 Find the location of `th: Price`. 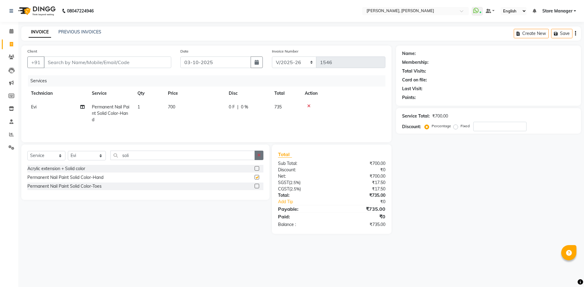

th: Price is located at coordinates (195, 93).